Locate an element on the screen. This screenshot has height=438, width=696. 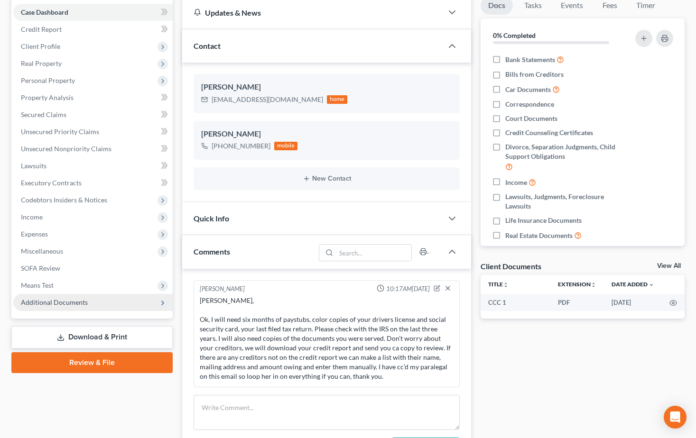
span: Quick Info is located at coordinates (211, 218).